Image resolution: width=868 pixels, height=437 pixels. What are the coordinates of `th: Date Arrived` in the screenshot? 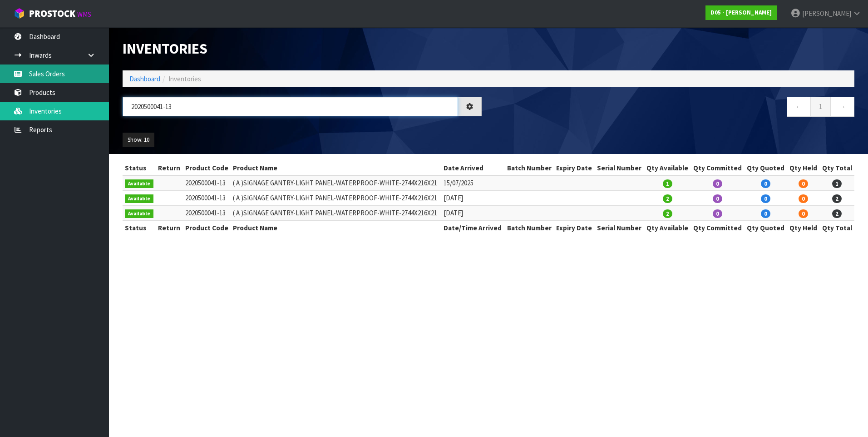 It's located at (473, 168).